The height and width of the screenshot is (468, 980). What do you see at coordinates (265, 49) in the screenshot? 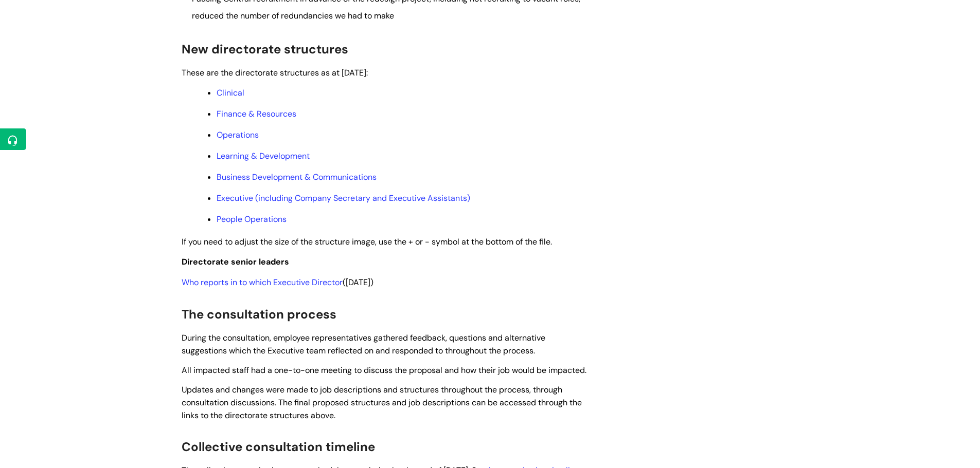
I see `span: New directorate structures` at bounding box center [265, 49].